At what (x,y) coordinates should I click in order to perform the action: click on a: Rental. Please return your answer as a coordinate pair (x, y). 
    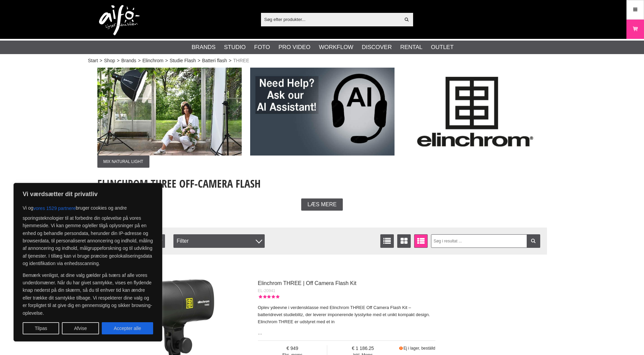
    Looking at the image, I should click on (411, 48).